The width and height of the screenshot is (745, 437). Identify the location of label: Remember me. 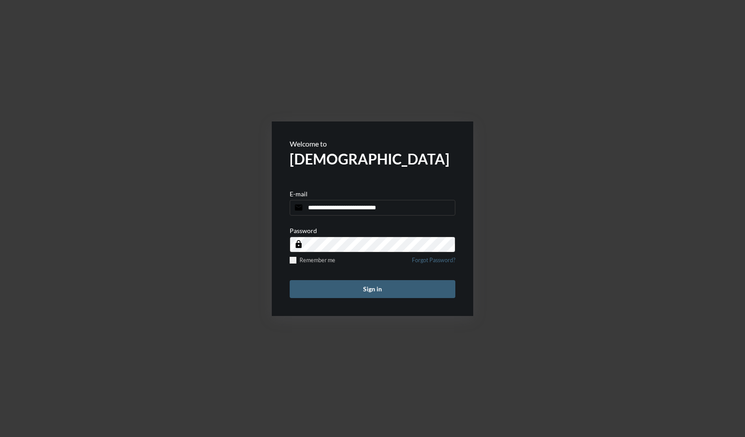
(313, 260).